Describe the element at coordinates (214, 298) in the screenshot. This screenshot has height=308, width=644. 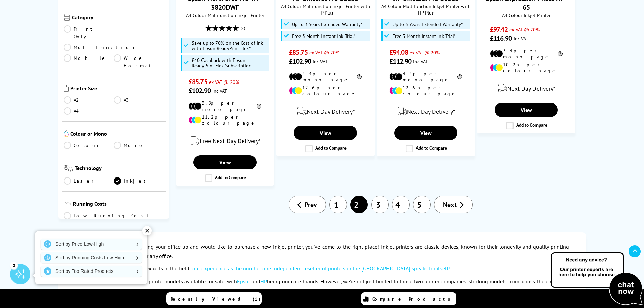
I see `a: Recently Viewed (1)` at that location.